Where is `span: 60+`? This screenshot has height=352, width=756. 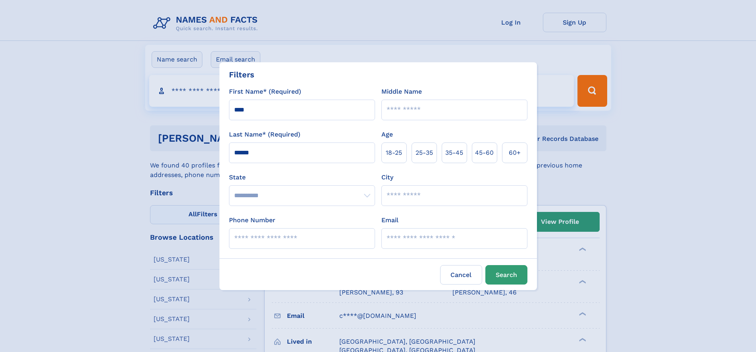 span: 60+ is located at coordinates (515, 153).